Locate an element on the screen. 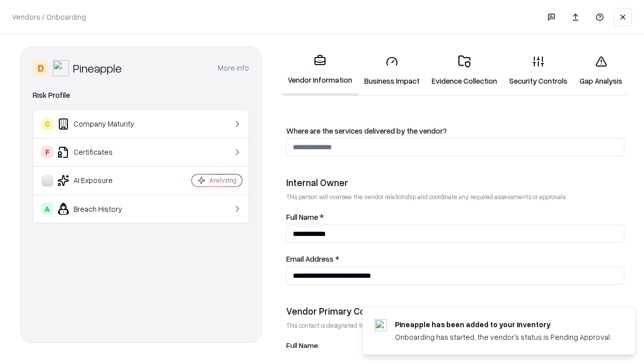  div: Vendor Primary Contact is located at coordinates (455, 311).